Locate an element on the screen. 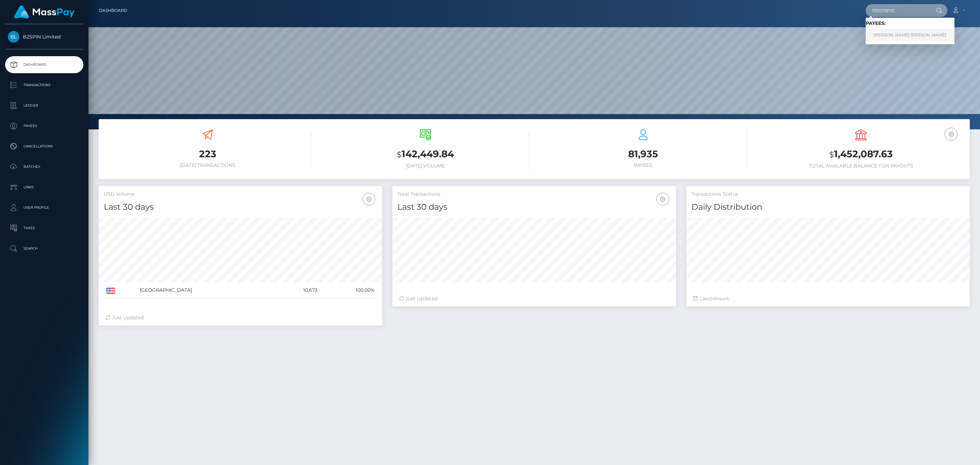 This screenshot has width=980, height=465. a: Transactions is located at coordinates (44, 85).